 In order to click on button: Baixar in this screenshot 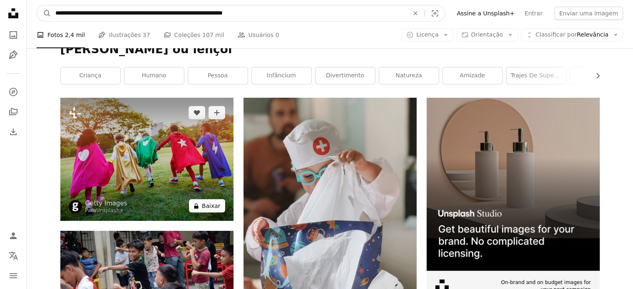, I will do `click(207, 206)`.